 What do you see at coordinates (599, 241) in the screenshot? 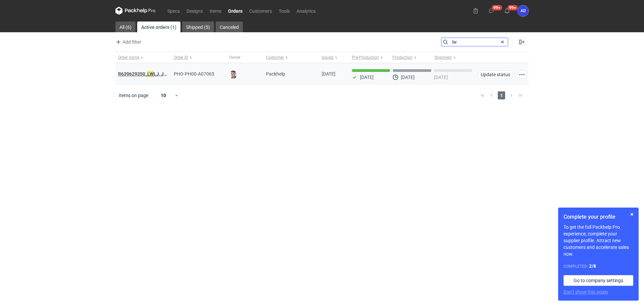
I see `p: To get the full Packhelp Pro experience, complete your supplier profile. Attract new customers an...` at bounding box center [599, 241].